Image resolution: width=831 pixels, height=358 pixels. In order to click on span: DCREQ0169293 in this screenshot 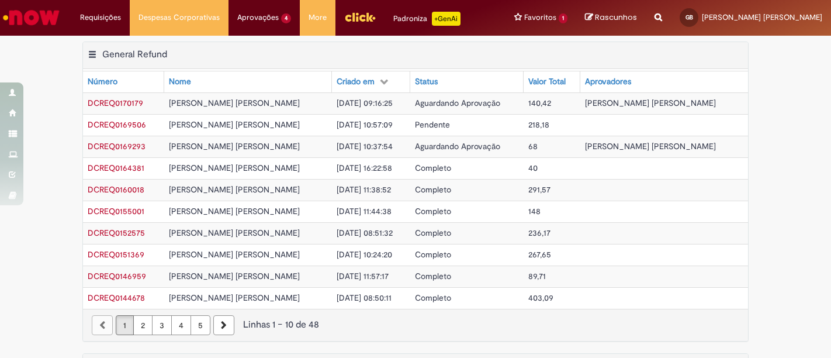, I will do `click(116, 146)`.